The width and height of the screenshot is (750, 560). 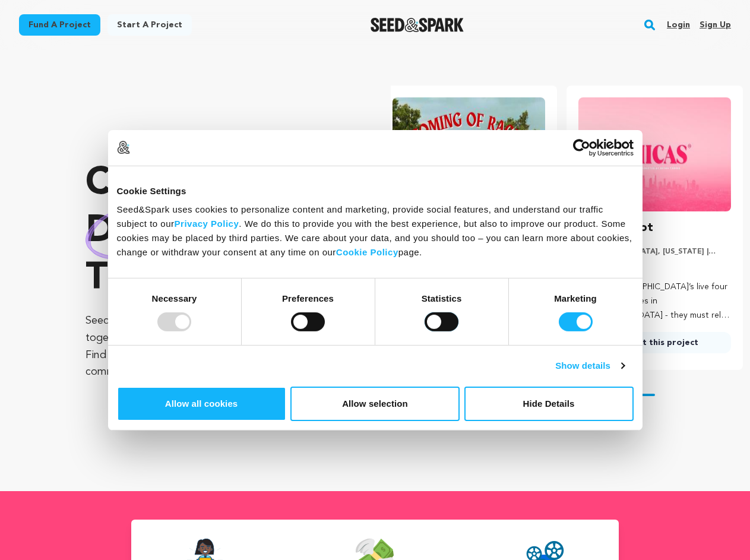 I want to click on a: Support this project, so click(x=654, y=343).